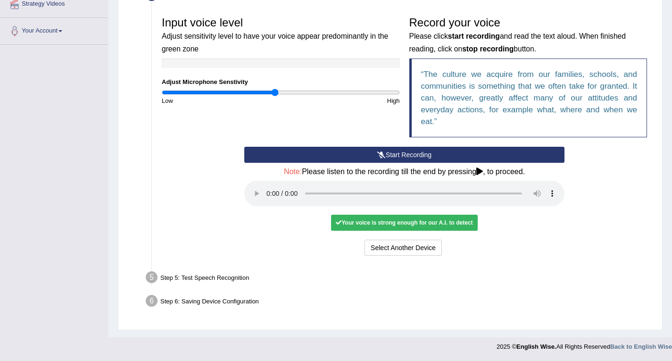 The image size is (672, 361). What do you see at coordinates (400, 279) in the screenshot?
I see `div: Step 5: Test Speech Recognition` at bounding box center [400, 279].